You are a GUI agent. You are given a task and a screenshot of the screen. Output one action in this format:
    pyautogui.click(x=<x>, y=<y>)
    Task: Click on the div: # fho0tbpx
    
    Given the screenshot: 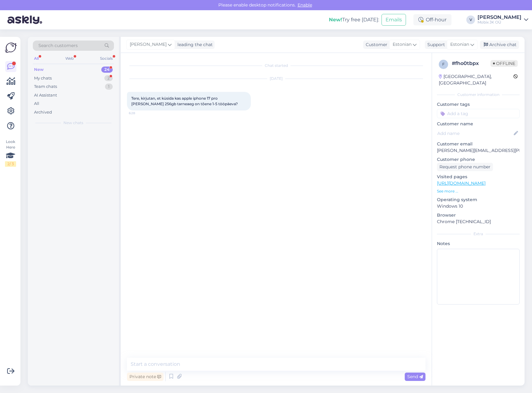 What is the action you would take?
    pyautogui.click(x=471, y=64)
    